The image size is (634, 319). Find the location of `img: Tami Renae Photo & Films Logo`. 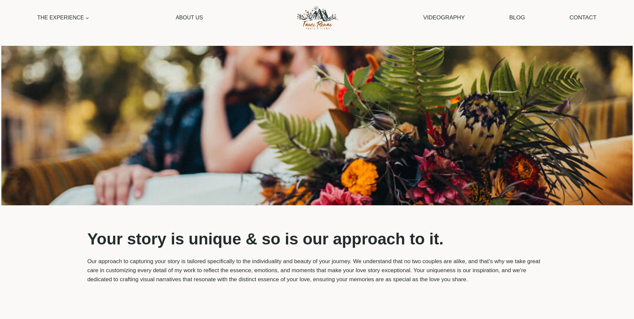

img: Tami Renae Photo & Films Logo is located at coordinates (317, 17).